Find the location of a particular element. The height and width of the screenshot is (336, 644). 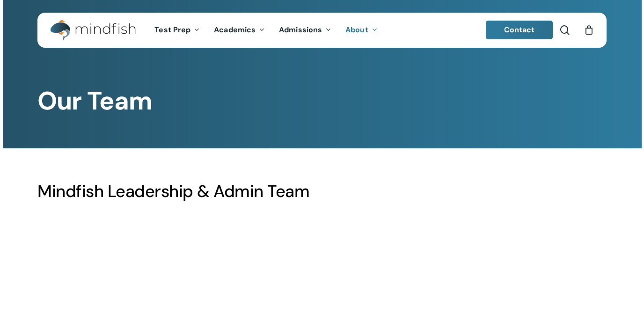

span: Test Prep is located at coordinates (172, 29).